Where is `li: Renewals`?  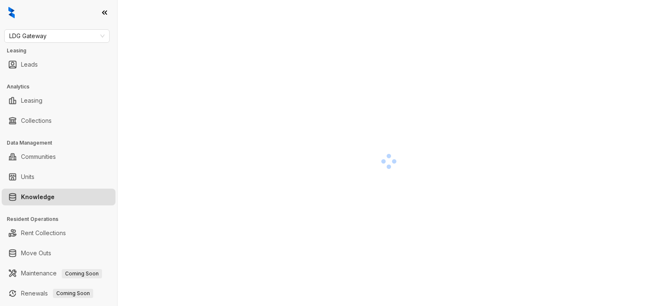
li: Renewals is located at coordinates (58, 294).